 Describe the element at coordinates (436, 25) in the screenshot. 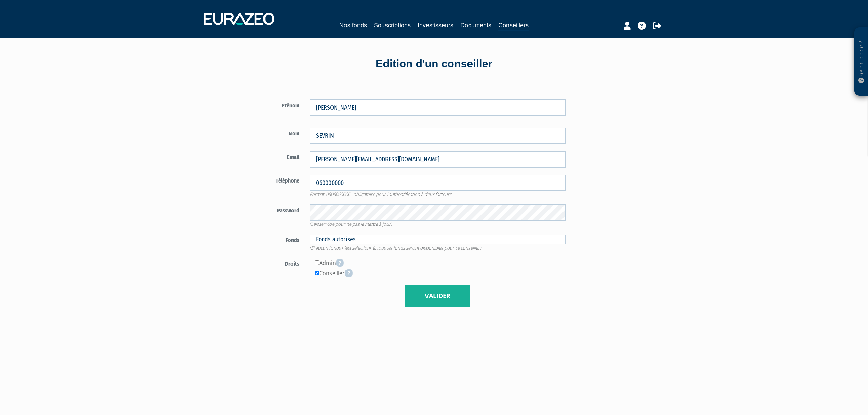

I see `a: Investisseurs` at that location.